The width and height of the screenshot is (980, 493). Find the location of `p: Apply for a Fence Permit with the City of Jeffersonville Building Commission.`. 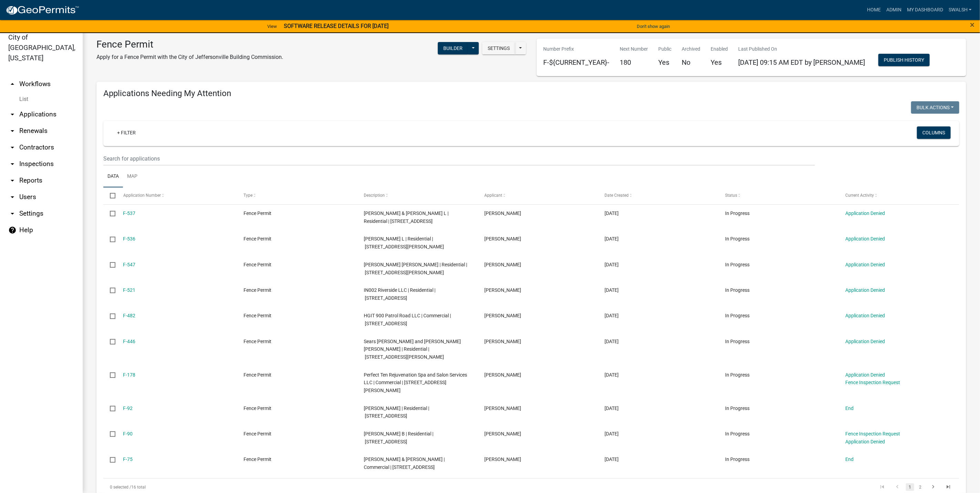

p: Apply for a Fence Permit with the City of Jeffersonville Building Commission. is located at coordinates (190, 58).